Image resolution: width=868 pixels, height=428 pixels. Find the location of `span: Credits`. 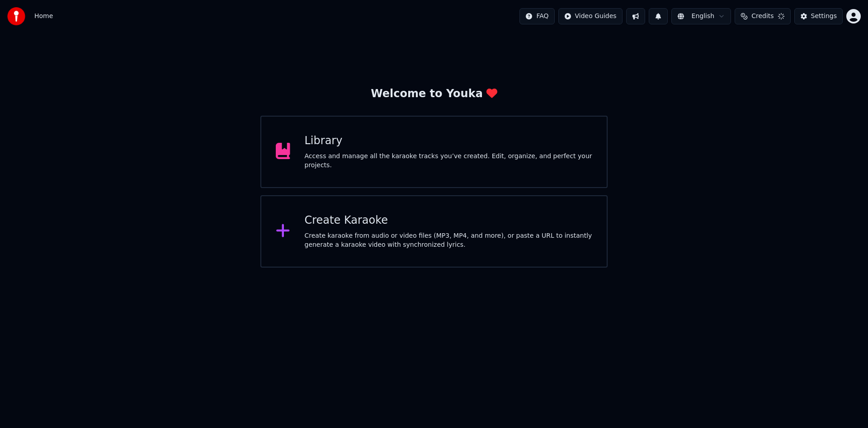

span: Credits is located at coordinates (762, 16).